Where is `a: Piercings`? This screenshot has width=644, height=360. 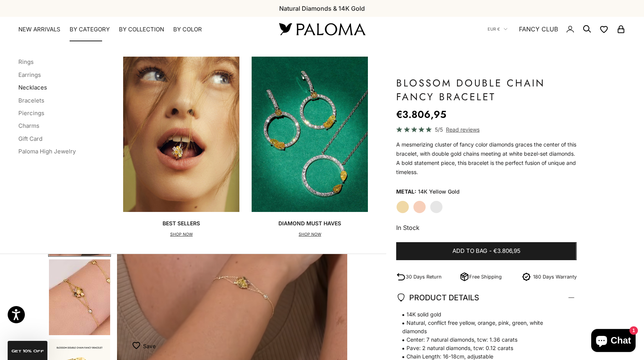
a: Piercings is located at coordinates (31, 113).